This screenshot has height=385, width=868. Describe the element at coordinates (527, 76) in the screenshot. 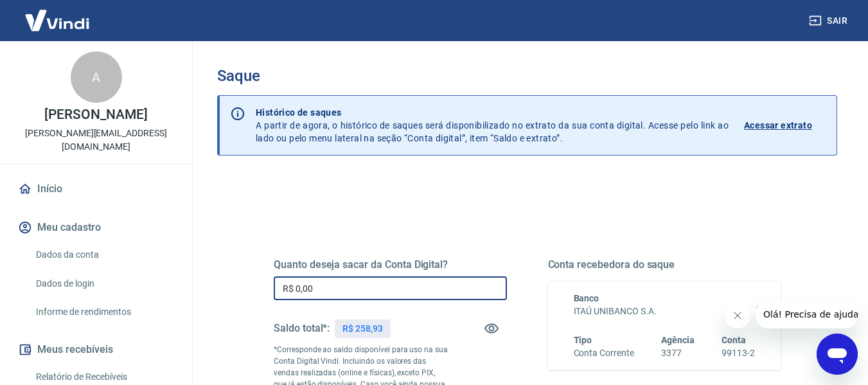

I see `h3: Saque` at that location.